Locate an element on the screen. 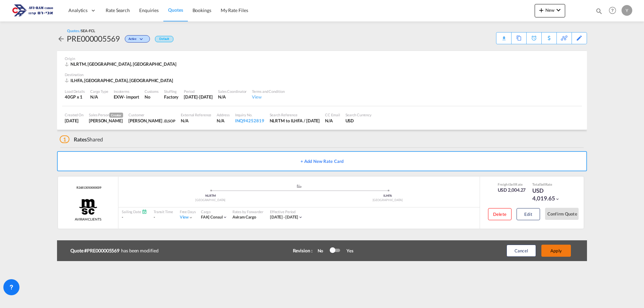 The height and width of the screenshot is (308, 644). div: Quotes /SEA-FCL is located at coordinates (81, 31).